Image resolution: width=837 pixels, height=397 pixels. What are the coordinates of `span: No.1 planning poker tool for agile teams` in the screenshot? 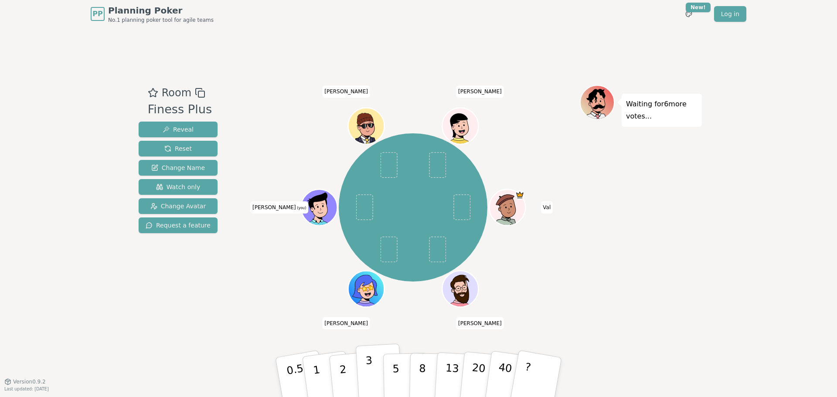 It's located at (161, 20).